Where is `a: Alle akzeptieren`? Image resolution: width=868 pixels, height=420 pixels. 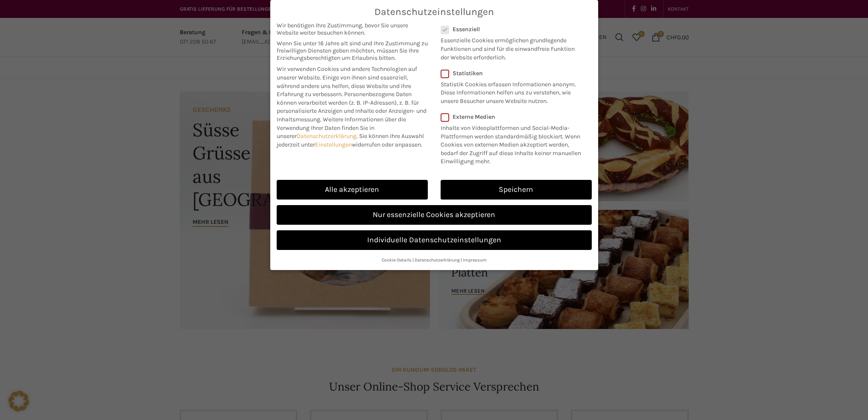
a: Alle akzeptieren is located at coordinates (353, 190).